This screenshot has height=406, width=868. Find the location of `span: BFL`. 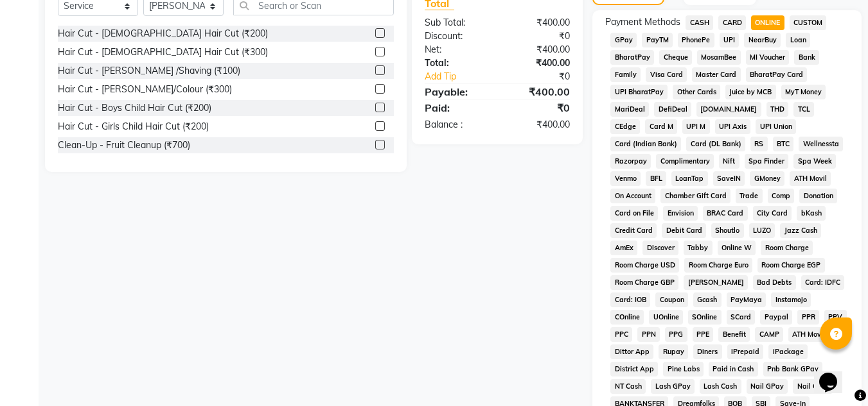

span: BFL is located at coordinates (656, 179).